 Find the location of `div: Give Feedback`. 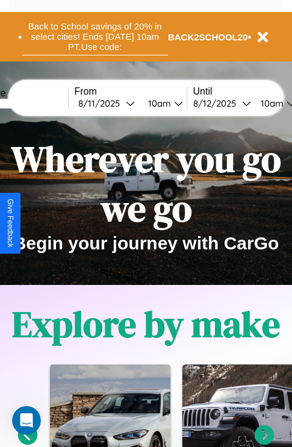

div: Give Feedback is located at coordinates (10, 223).